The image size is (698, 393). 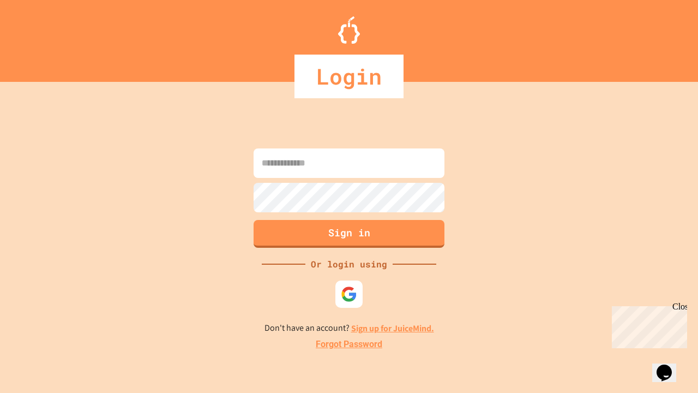 What do you see at coordinates (349, 264) in the screenshot?
I see `div: Or login using` at bounding box center [349, 264].